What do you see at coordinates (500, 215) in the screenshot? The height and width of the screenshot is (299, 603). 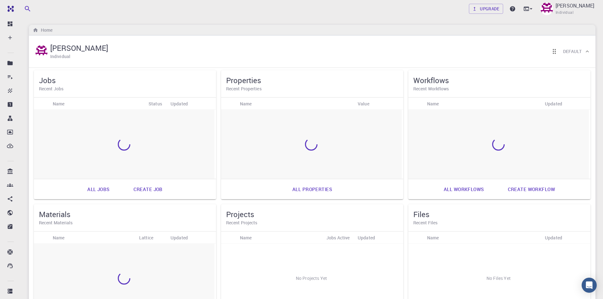 I see `h5: Files` at bounding box center [500, 215].